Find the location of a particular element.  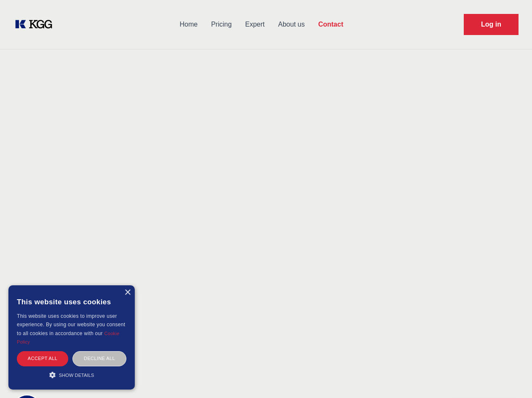

div: Show details is located at coordinates (72, 374).